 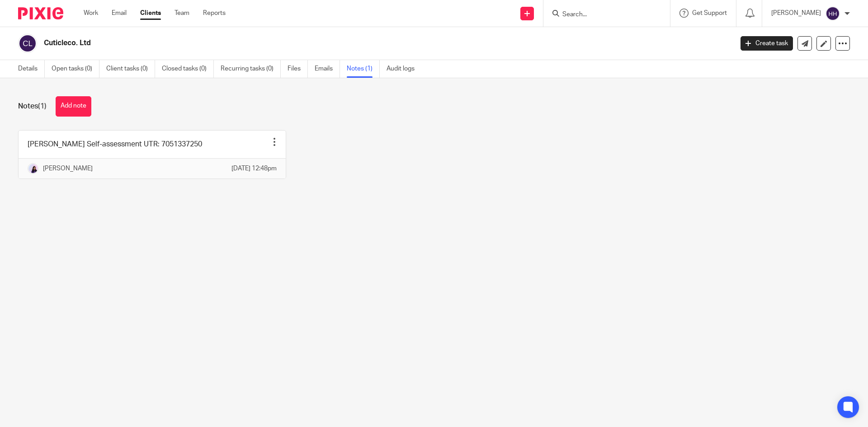 What do you see at coordinates (41, 13) in the screenshot?
I see `img: Pixie` at bounding box center [41, 13].